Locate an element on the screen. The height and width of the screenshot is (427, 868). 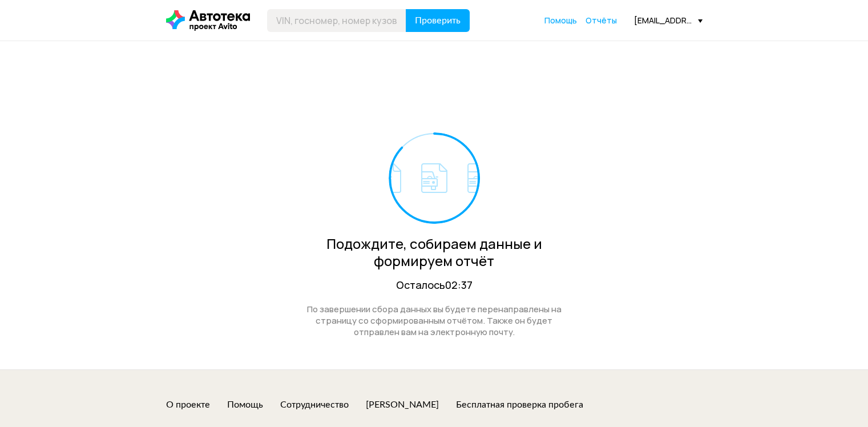
div: Осталось 02:37 is located at coordinates (434, 285).